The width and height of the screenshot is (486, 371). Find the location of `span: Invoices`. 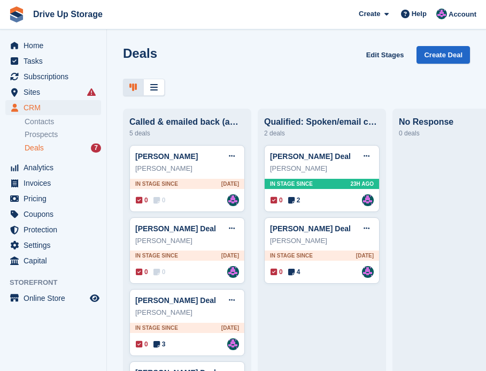

span: Invoices is located at coordinates (56, 183).